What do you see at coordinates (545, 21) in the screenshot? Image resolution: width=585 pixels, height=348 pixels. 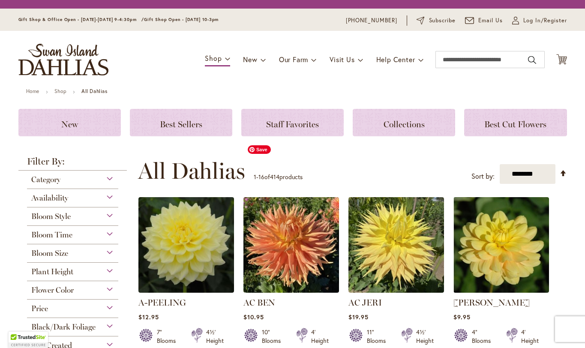 I see `span: Log In/Register` at bounding box center [545, 21].